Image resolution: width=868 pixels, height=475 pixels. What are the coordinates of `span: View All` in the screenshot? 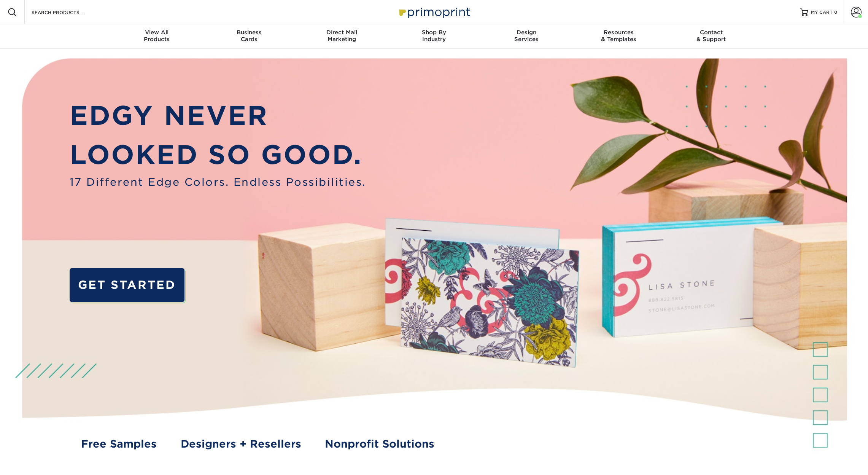 It's located at (157, 33).